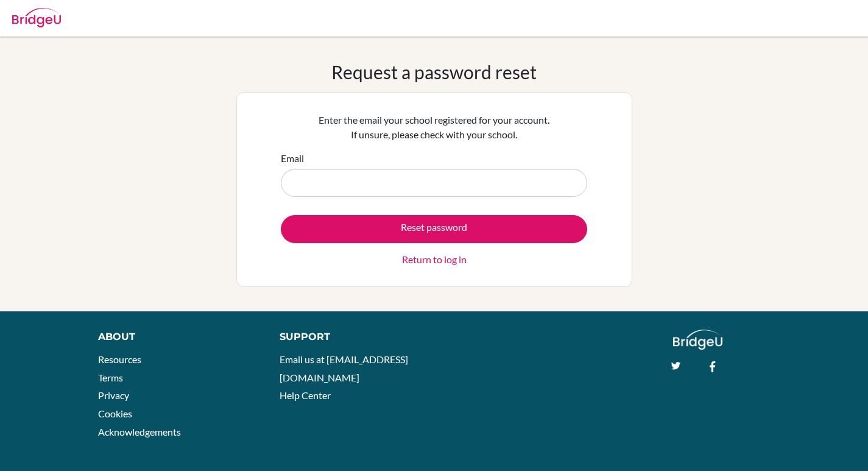 Image resolution: width=868 pixels, height=471 pixels. What do you see at coordinates (434, 260) in the screenshot?
I see `a: Return to log in` at bounding box center [434, 260].